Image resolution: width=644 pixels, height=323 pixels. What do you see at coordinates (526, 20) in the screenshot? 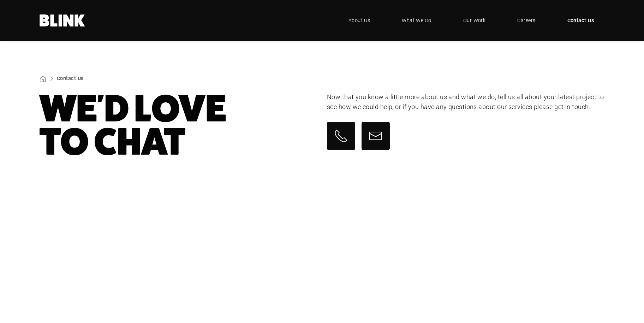
I see `a: Careers` at bounding box center [526, 20].